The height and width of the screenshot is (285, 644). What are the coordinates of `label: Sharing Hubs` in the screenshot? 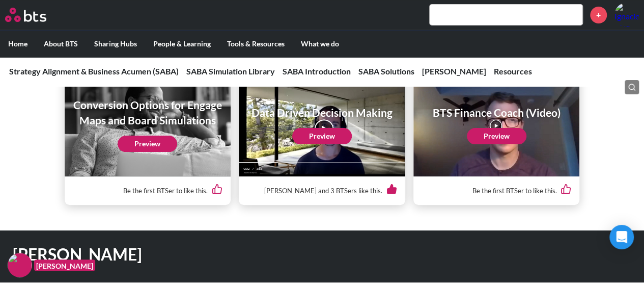 It's located at (116, 43).